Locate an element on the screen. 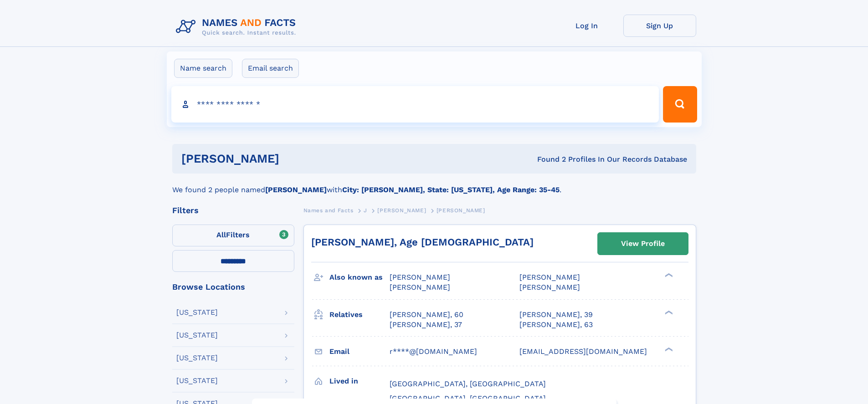 The height and width of the screenshot is (404, 868). input: search input is located at coordinates (415, 105).